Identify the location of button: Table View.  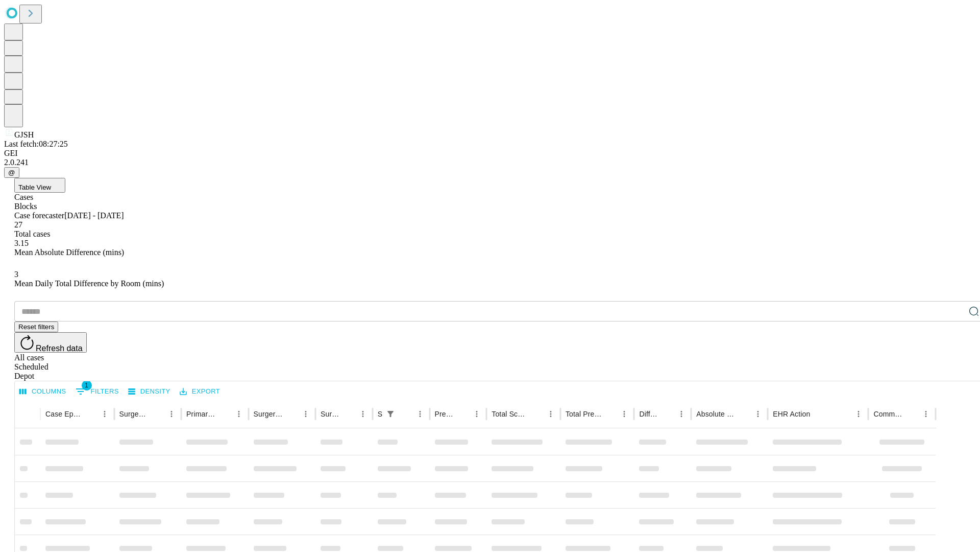
(40, 185).